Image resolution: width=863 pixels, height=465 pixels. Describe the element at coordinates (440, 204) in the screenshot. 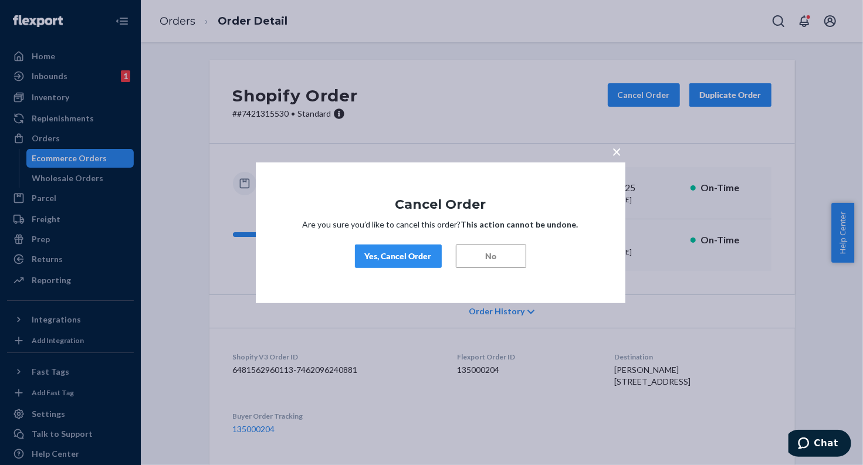

I see `h1: Cancel Order` at that location.